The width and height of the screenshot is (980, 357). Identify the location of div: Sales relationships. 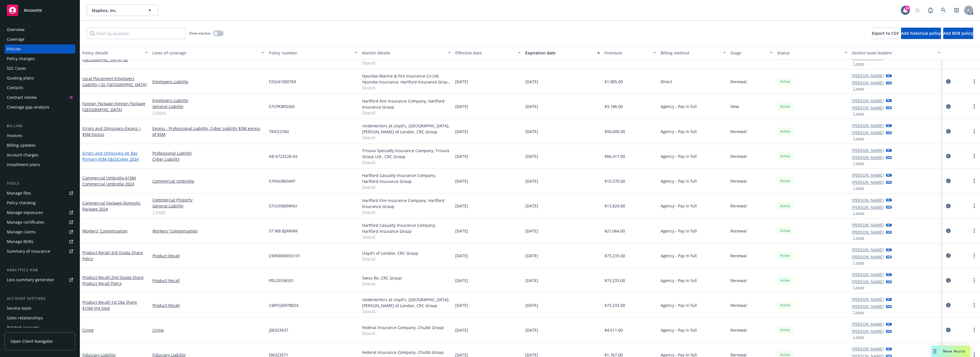
(25, 318).